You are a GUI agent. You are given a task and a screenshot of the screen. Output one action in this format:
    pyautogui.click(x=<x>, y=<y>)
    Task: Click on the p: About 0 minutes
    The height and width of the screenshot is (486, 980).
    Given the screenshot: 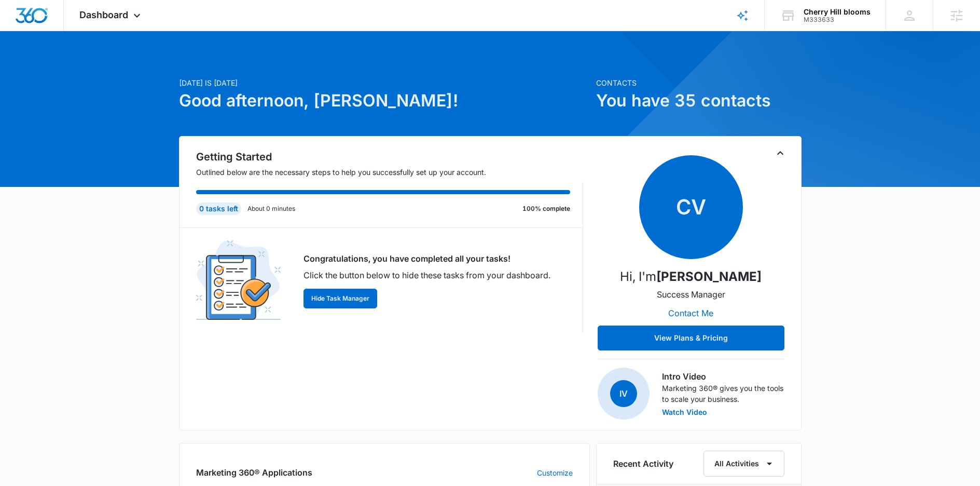 What is the action you would take?
    pyautogui.click(x=271, y=209)
    